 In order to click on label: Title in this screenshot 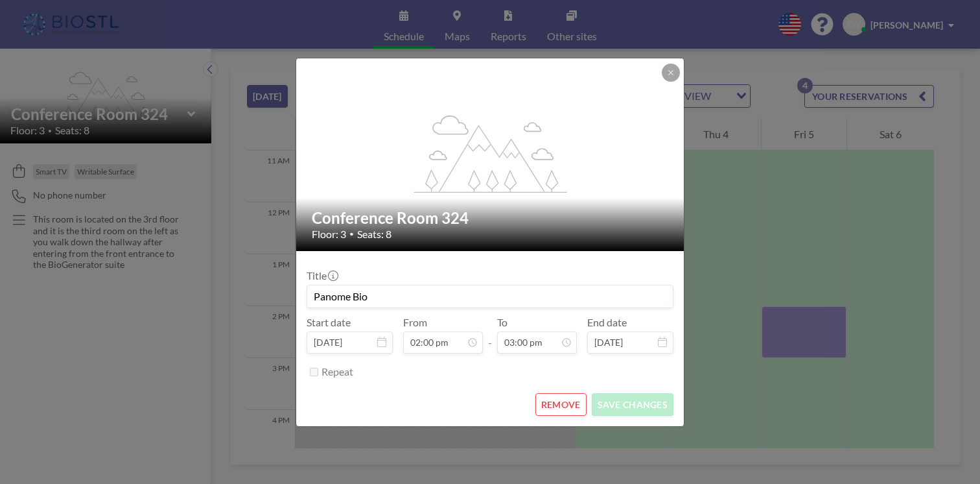, I will do `click(321, 276)`.